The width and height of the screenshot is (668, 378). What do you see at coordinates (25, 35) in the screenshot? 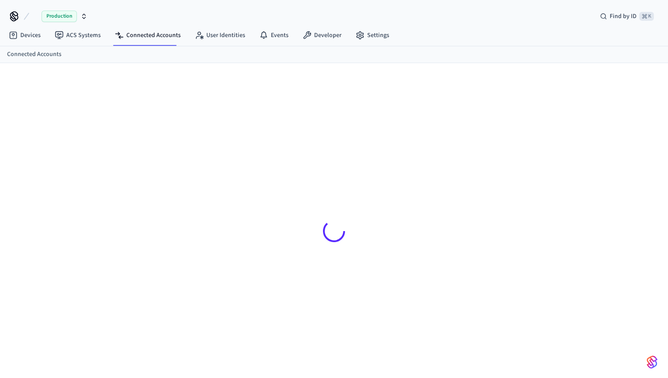
I see `a: Devices` at bounding box center [25, 35].